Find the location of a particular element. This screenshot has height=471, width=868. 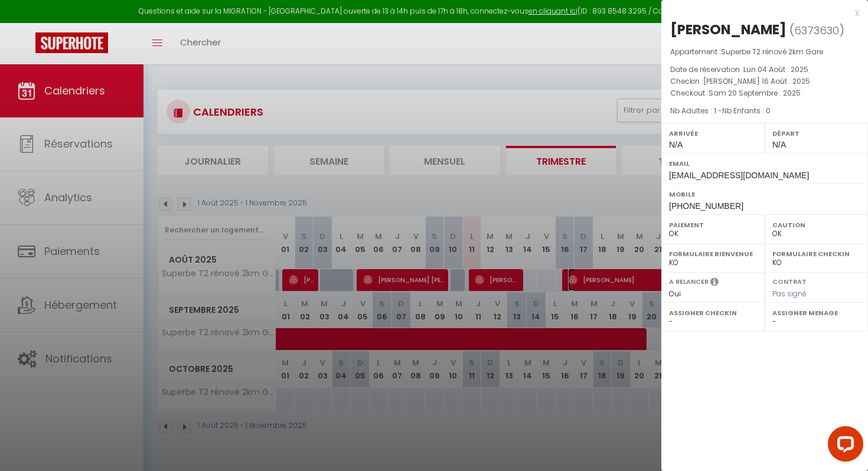

span: 6373630 is located at coordinates (817, 30).